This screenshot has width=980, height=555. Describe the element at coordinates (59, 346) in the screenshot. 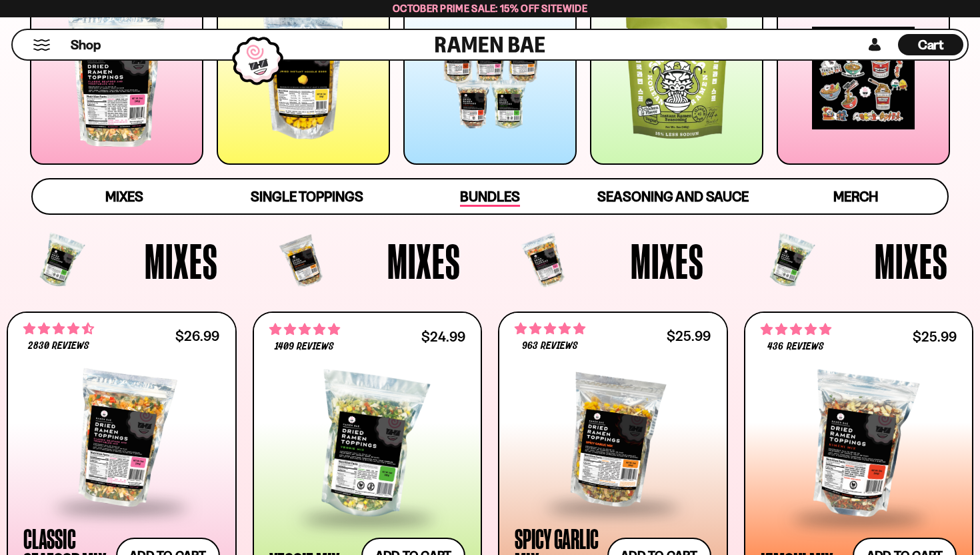

I see `span: 2830 reviews` at that location.